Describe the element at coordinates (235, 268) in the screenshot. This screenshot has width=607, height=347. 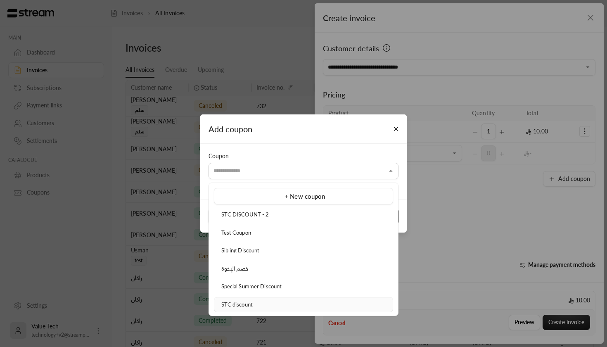
I see `span: خصم الإخوة` at that location.